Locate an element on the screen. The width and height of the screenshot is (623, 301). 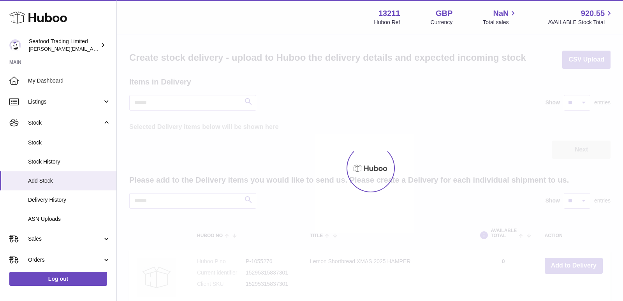
img: nathaniellynch@rickstein.com is located at coordinates (15, 45).